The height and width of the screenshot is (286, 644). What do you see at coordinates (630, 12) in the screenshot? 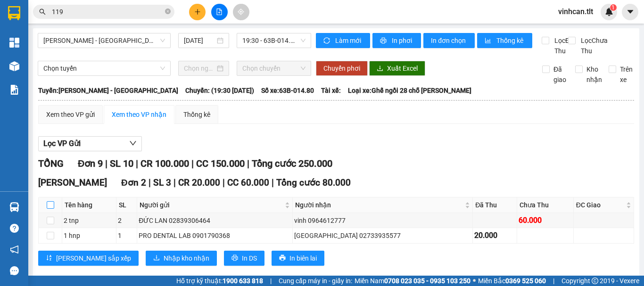
I see `span: caret-down` at bounding box center [630, 12].